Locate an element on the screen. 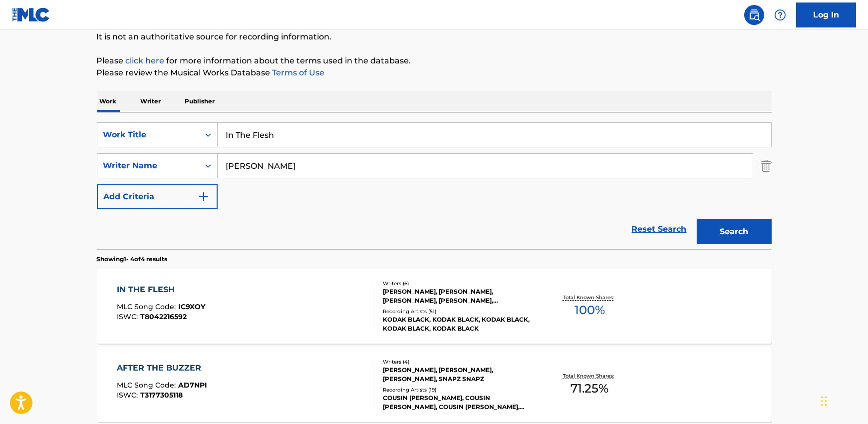 Image resolution: width=868 pixels, height=424 pixels. img: Delete Criterion is located at coordinates (766, 166).